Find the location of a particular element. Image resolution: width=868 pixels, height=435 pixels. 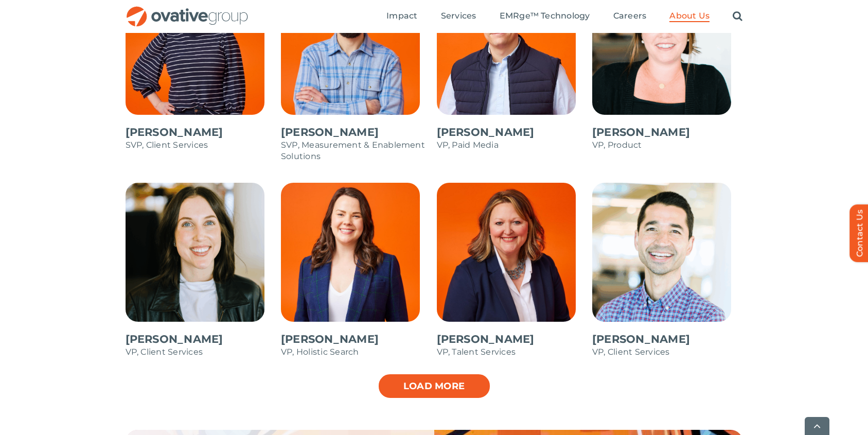

a: Careers is located at coordinates (630, 17).